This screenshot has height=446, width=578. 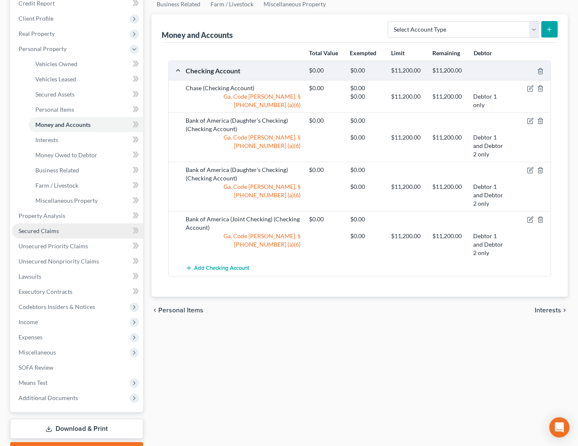 What do you see at coordinates (45, 291) in the screenshot?
I see `span: Executory Contracts` at bounding box center [45, 291].